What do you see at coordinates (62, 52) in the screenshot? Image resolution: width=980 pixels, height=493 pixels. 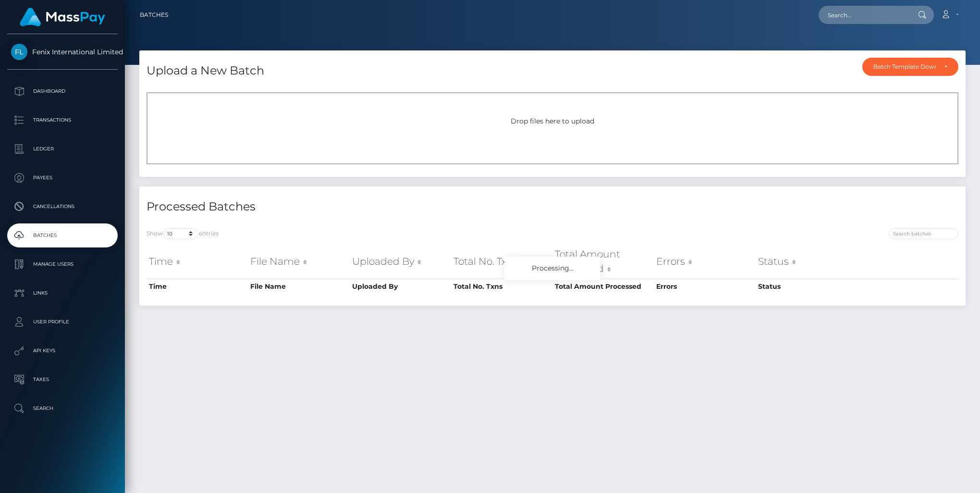 I see `span: Fenix International Limited` at bounding box center [62, 52].